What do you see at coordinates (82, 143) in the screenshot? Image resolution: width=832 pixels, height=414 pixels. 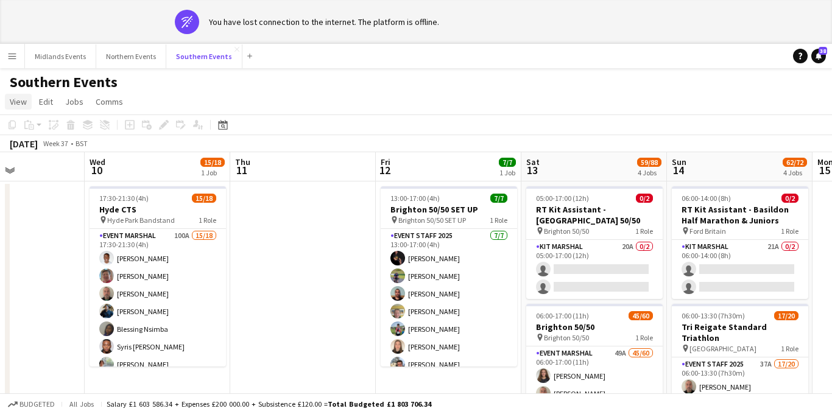 I see `div: BST` at bounding box center [82, 143].